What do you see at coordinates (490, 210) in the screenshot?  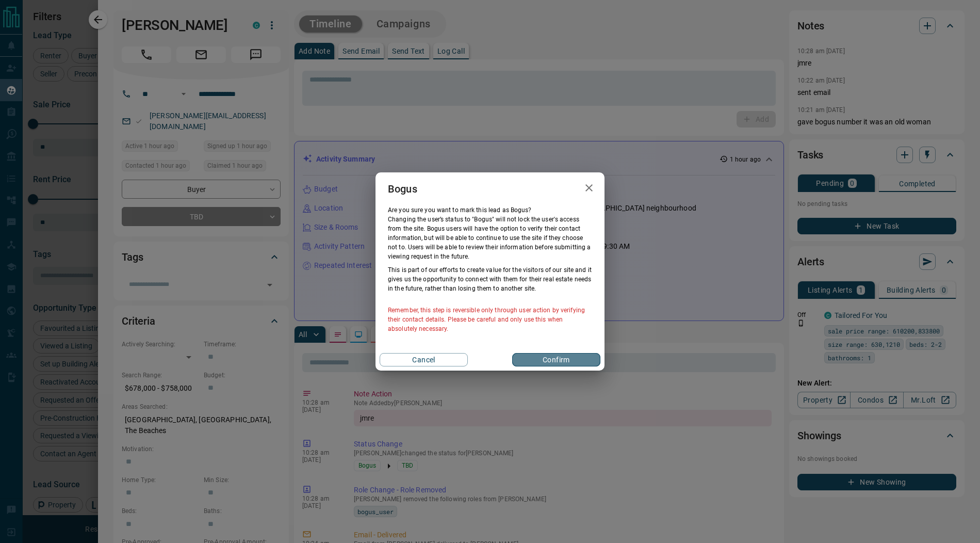 I see `p: Are you sure you want to mark this lead as Bogus ?` at bounding box center [490, 210].